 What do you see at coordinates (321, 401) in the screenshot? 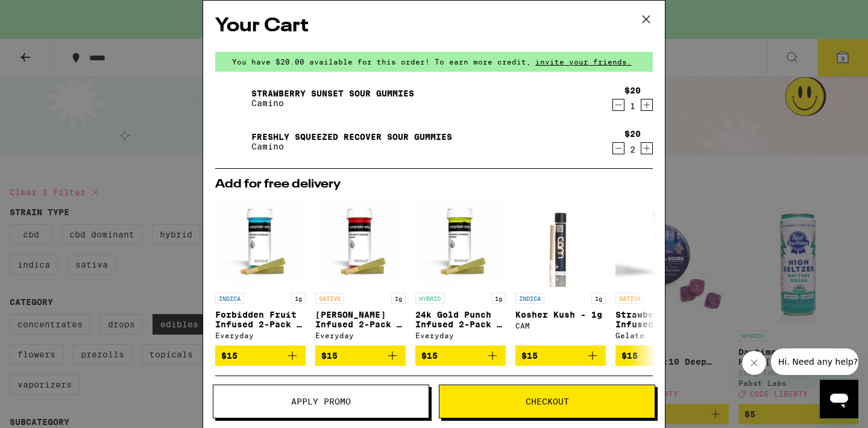
I see `span: Apply Promo` at bounding box center [321, 401].